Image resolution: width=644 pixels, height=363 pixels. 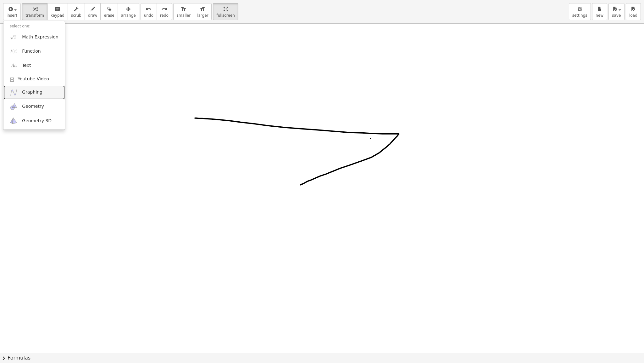 I want to click on button: save, so click(x=617, y=12).